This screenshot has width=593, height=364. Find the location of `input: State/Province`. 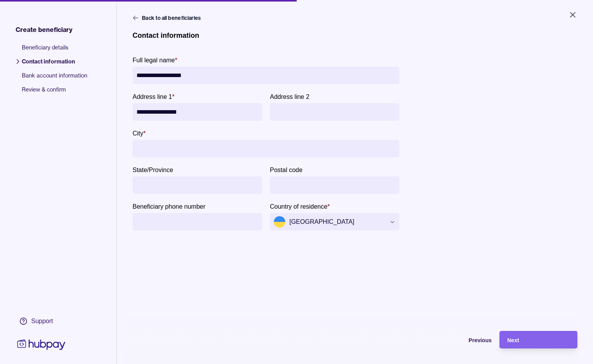

input: State/Province is located at coordinates (197, 185).